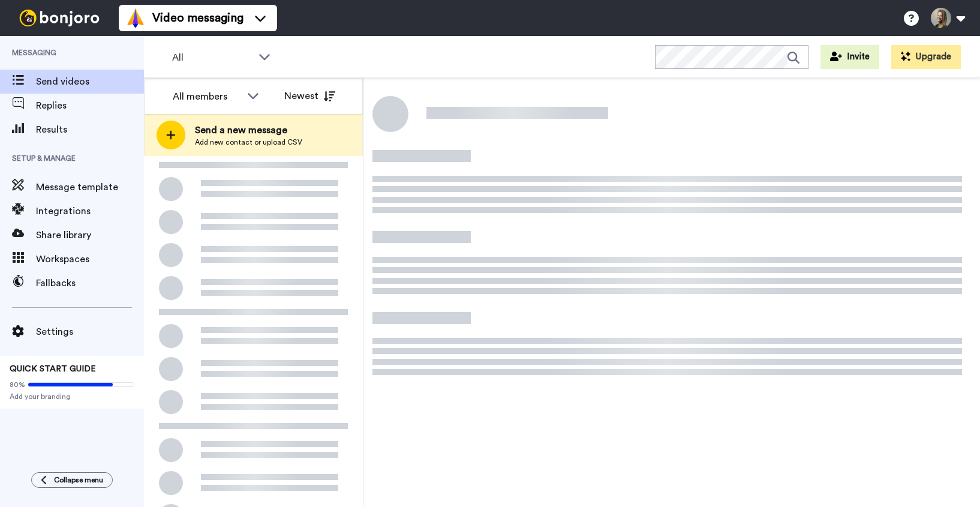  Describe the element at coordinates (248, 142) in the screenshot. I see `span: Add new contact or upload CSV` at that location.